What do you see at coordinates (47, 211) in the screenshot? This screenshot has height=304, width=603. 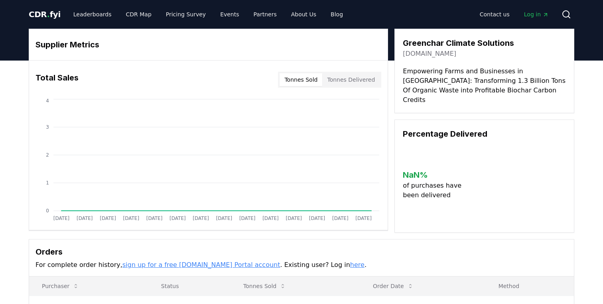 I see `tspan: 0` at bounding box center [47, 211].